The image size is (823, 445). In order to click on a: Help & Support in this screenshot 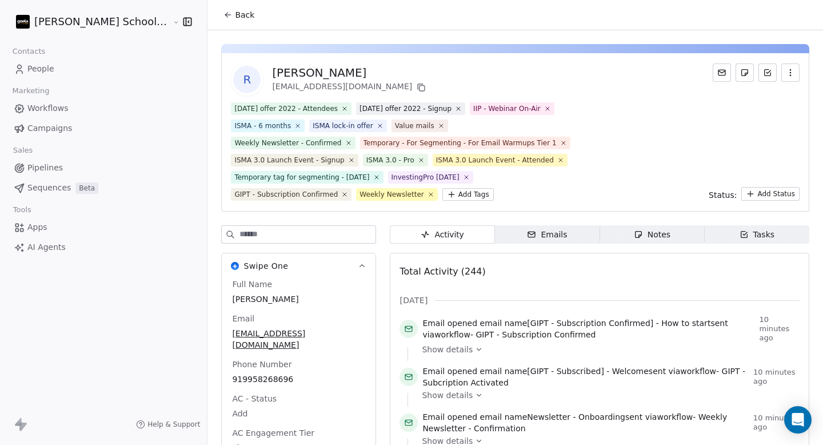, I will do `click(168, 424)`.